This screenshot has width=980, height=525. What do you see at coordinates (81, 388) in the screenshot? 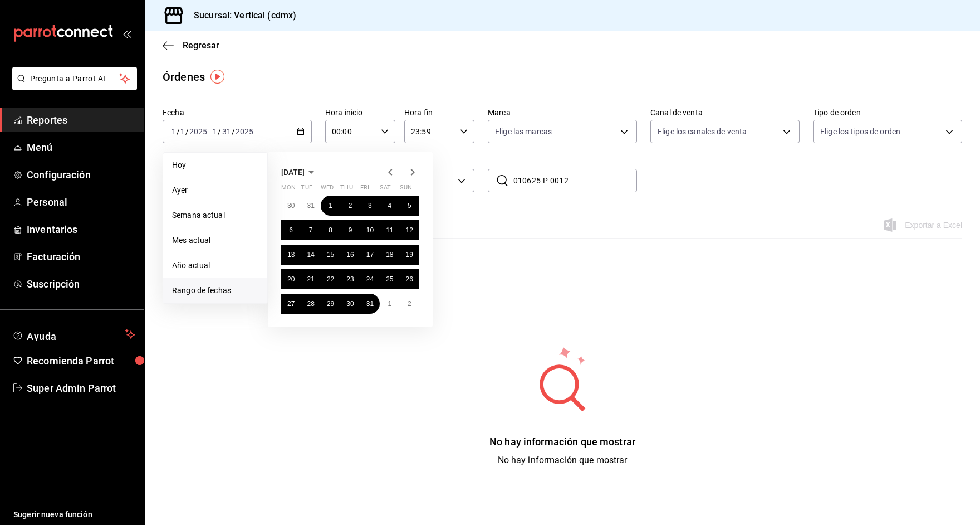
I see `span: Super Admin Parrot` at bounding box center [81, 388].